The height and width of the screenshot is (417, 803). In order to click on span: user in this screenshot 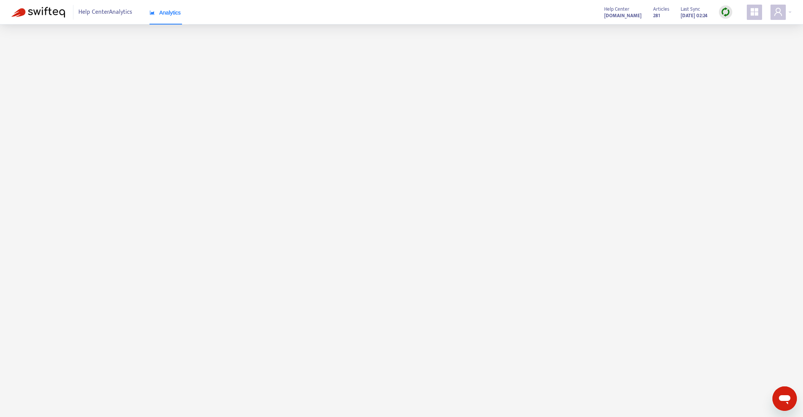, I will do `click(778, 12)`.